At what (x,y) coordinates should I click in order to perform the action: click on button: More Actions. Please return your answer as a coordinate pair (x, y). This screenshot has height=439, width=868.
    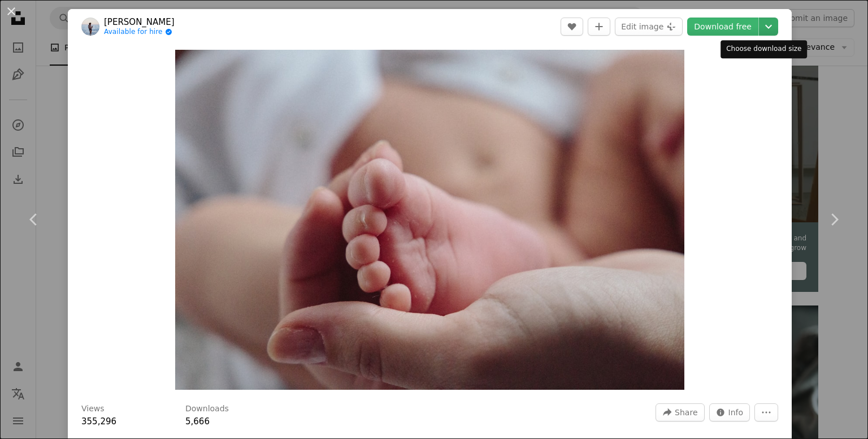
    Looking at the image, I should click on (767, 412).